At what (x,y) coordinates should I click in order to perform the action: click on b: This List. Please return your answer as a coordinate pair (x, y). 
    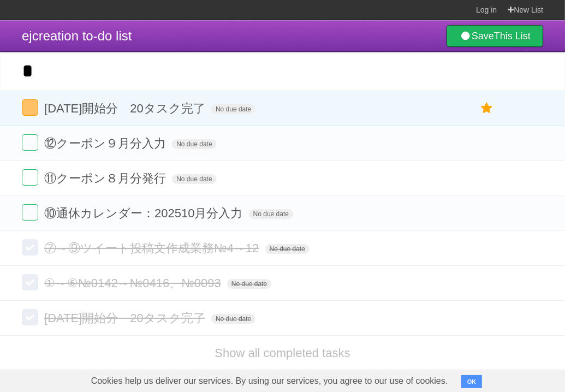
    Looking at the image, I should click on (513, 36).